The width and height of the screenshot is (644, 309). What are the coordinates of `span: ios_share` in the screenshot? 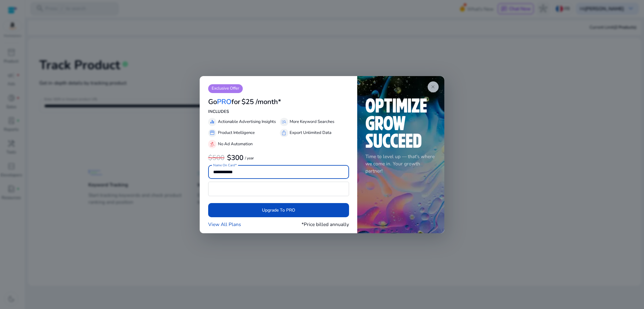 It's located at (284, 133).